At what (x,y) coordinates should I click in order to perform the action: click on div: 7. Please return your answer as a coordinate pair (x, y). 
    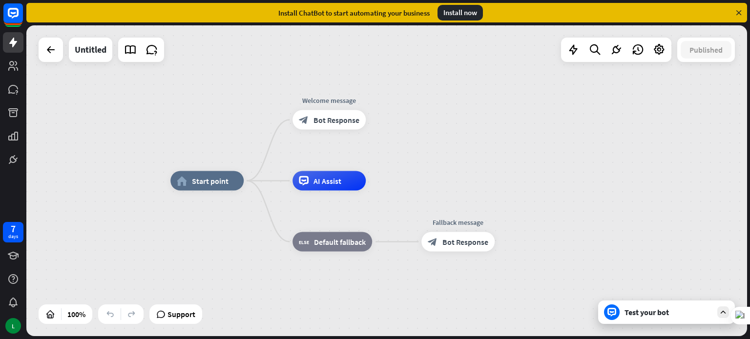
    Looking at the image, I should click on (13, 229).